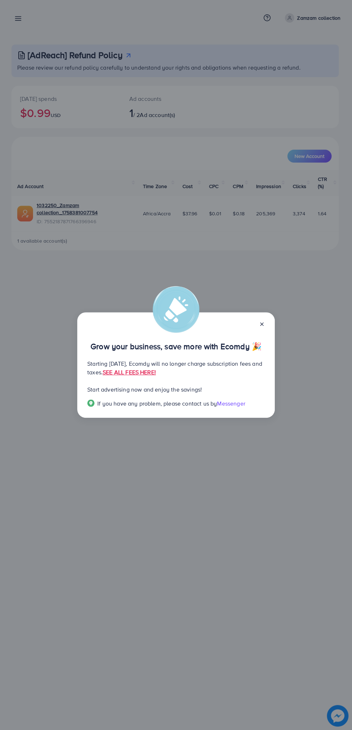 This screenshot has height=730, width=352. What do you see at coordinates (176, 346) in the screenshot?
I see `p: Grow your business, save more with Ecomdy 🎉` at bounding box center [176, 346].